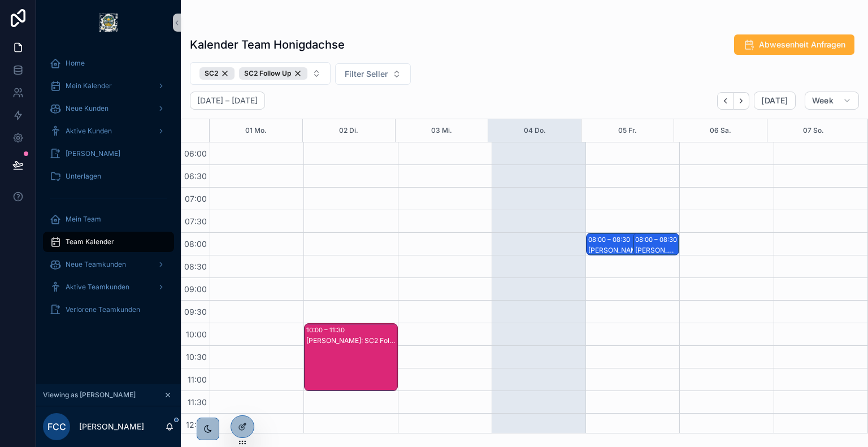 The width and height of the screenshot is (868, 447). I want to click on button: Week, so click(832, 101).